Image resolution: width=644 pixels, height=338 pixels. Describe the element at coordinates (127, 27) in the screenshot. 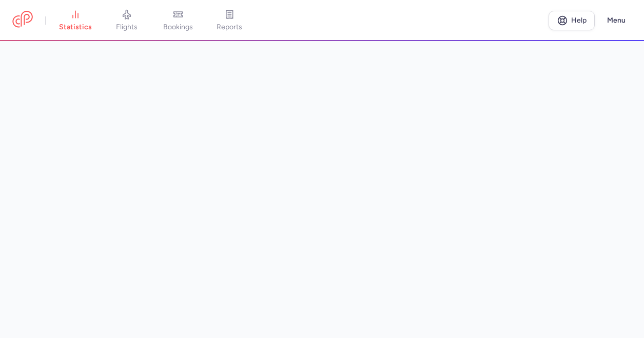

I see `span: flights` at that location.